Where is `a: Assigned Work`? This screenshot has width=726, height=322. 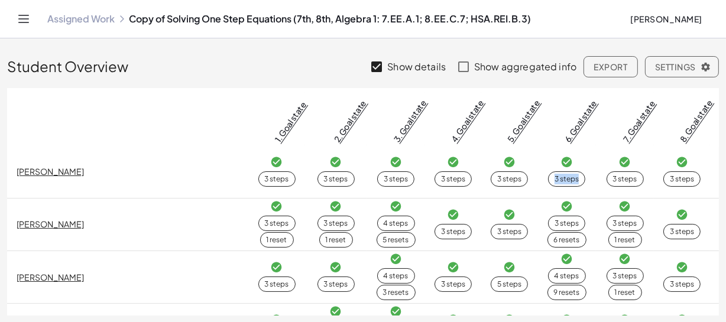 a: Assigned Work is located at coordinates (81, 19).